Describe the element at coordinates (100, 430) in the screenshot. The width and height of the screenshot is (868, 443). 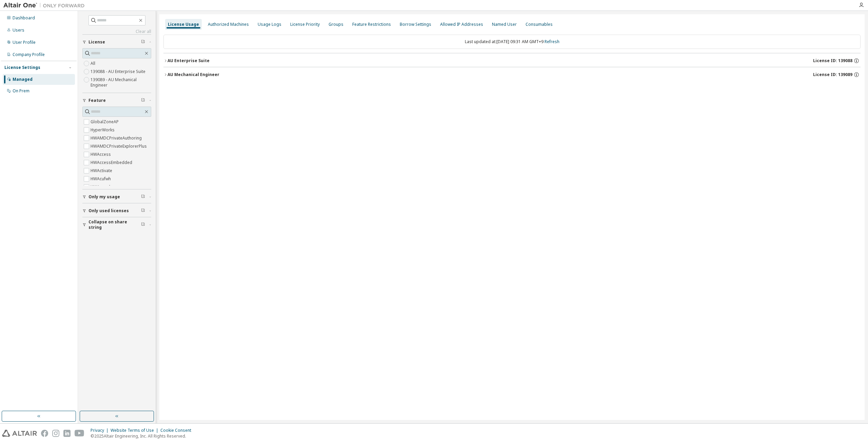
I see `div: Privacy` at that location.